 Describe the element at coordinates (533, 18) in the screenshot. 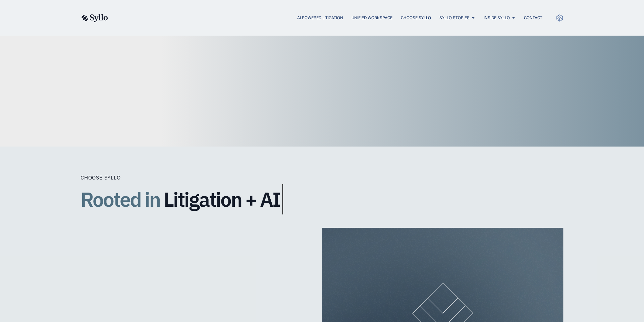

I see `span: Contact` at that location.